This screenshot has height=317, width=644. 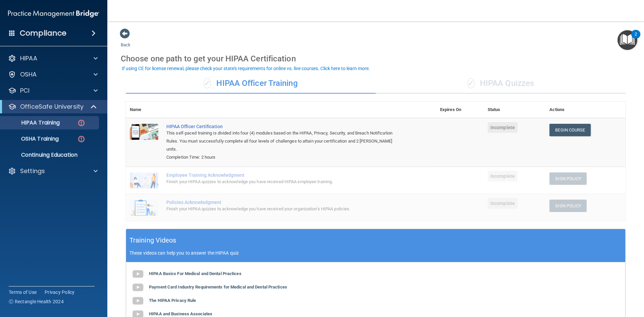 What do you see at coordinates (218, 287) in the screenshot?
I see `b: Payment Card Industry Requirements for Medical and Dental Practices` at bounding box center [218, 287].